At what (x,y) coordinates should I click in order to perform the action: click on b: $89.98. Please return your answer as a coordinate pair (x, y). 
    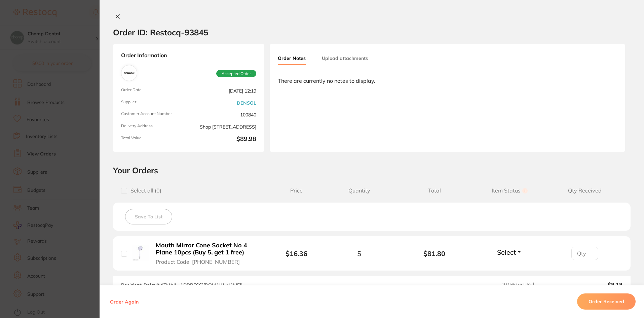
    Looking at the image, I should click on (224, 140).